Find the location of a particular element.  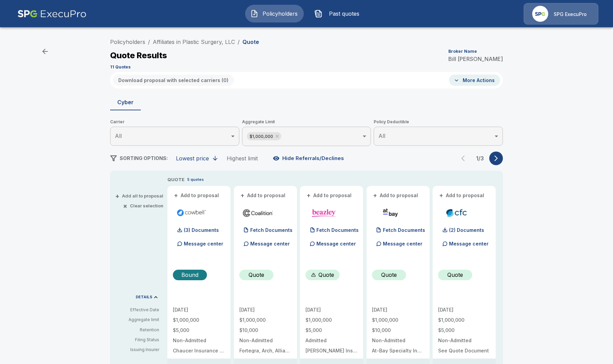

p: 1 / 3 is located at coordinates (479, 159).